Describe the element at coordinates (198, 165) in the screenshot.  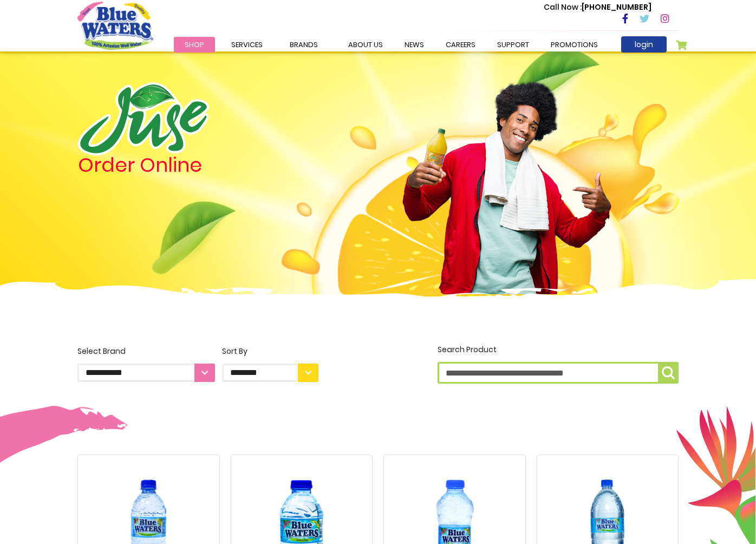
I see `h4: Order Online` at that location.